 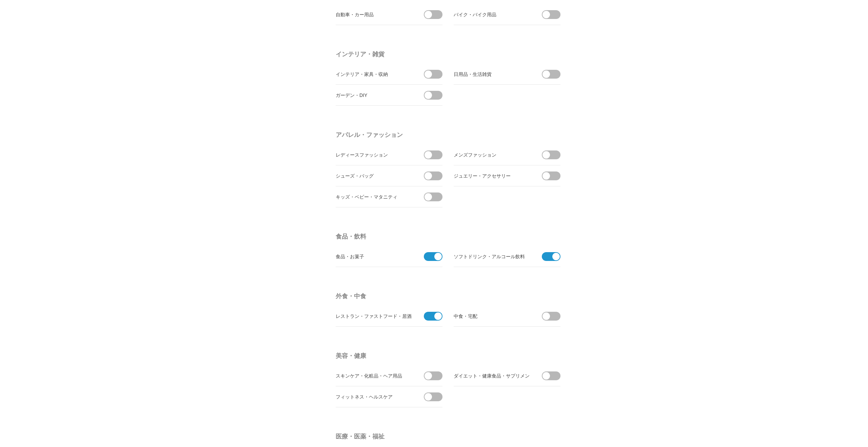 I want to click on h4: インテリア・雑貨, so click(x=449, y=55).